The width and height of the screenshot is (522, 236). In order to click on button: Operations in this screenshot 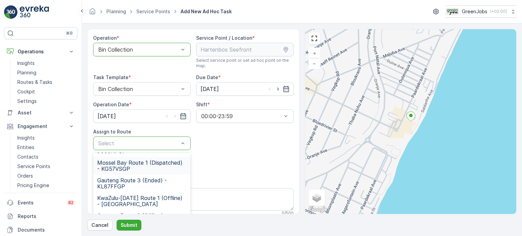, I will do `click(41, 52)`.